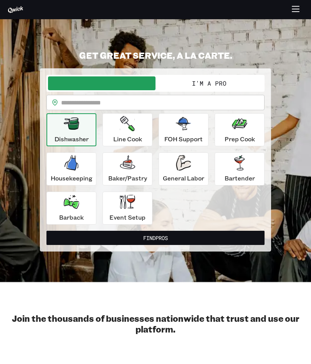  Describe the element at coordinates (156, 55) in the screenshot. I see `h2: GET GREAT SERVICE, A LA CARTE.` at that location.